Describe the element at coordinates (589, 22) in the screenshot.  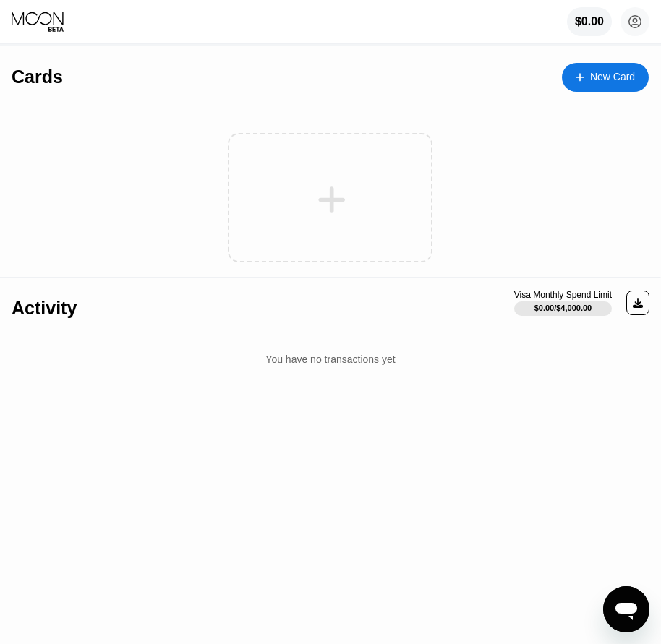
I see `div: $0.00` at that location.